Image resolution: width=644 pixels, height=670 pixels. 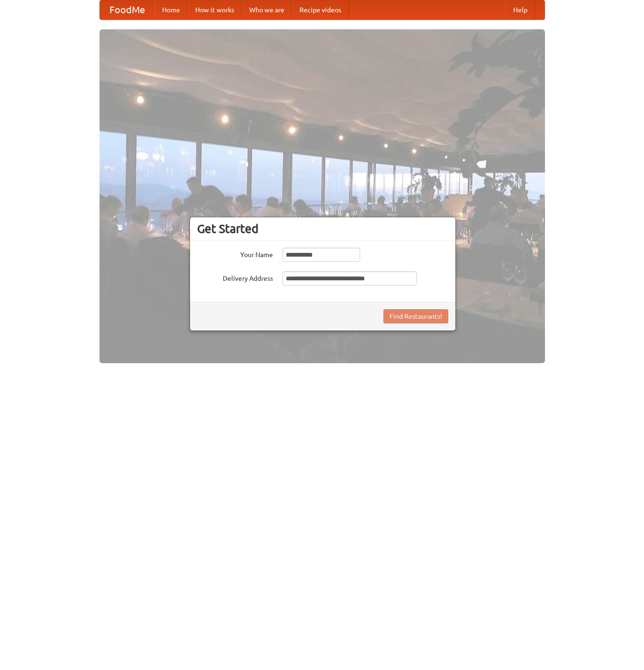 I want to click on button: Find Restaurants!, so click(x=415, y=316).